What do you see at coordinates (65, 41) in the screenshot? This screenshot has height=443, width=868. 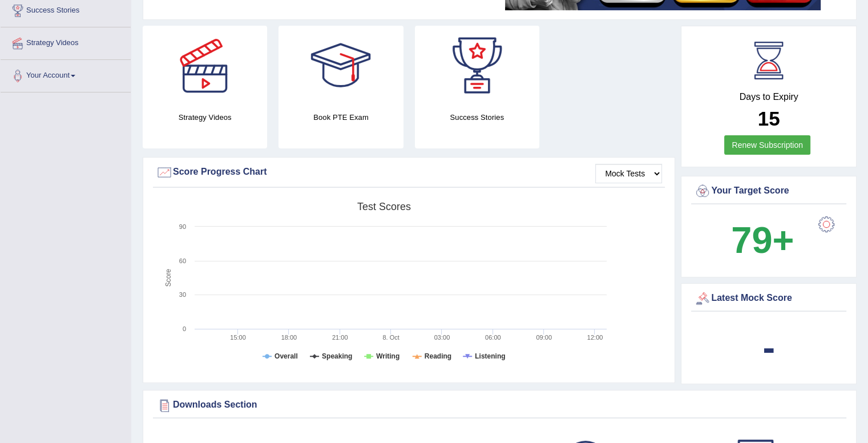 I see `a: Strategy Videos` at bounding box center [65, 41].